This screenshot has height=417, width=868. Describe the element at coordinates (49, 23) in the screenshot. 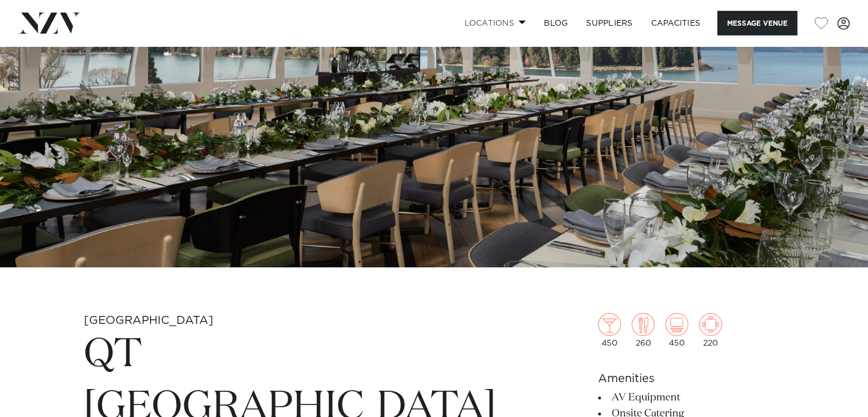

I see `img: nzv-logo.png` at that location.